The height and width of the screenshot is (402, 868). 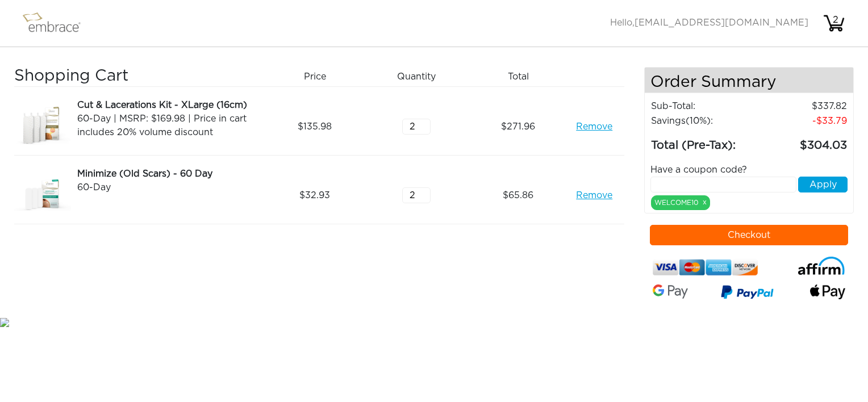 What do you see at coordinates (822, 266) in the screenshot?
I see `img: affirm-logo.svg` at bounding box center [822, 266].